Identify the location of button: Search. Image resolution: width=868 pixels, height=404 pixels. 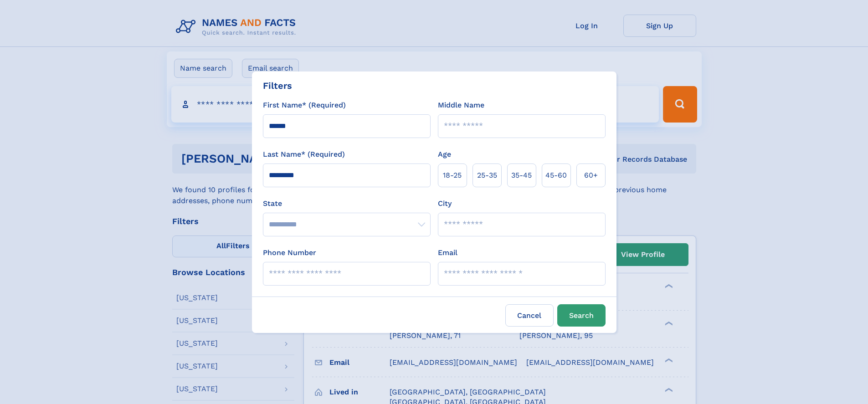
(581, 316).